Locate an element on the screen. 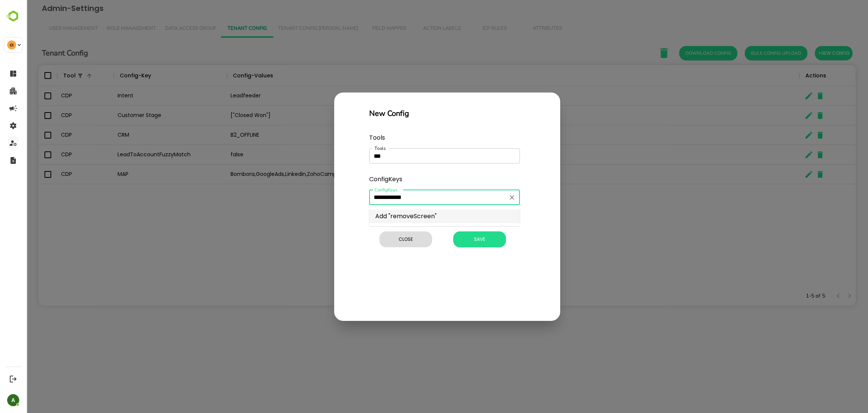 The image size is (868, 413). label: ConfigKeys is located at coordinates (381, 179).